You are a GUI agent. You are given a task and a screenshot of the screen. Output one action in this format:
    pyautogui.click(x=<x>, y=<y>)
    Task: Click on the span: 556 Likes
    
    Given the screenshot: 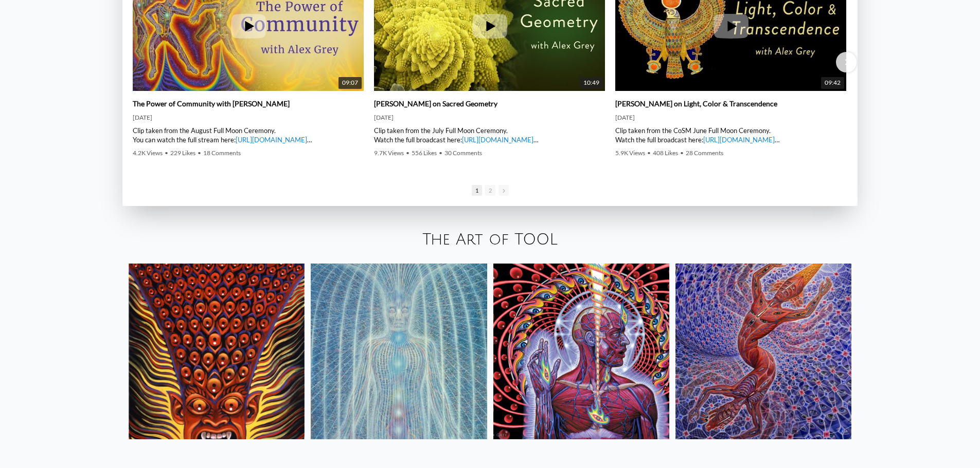 What is the action you would take?
    pyautogui.click(x=424, y=153)
    